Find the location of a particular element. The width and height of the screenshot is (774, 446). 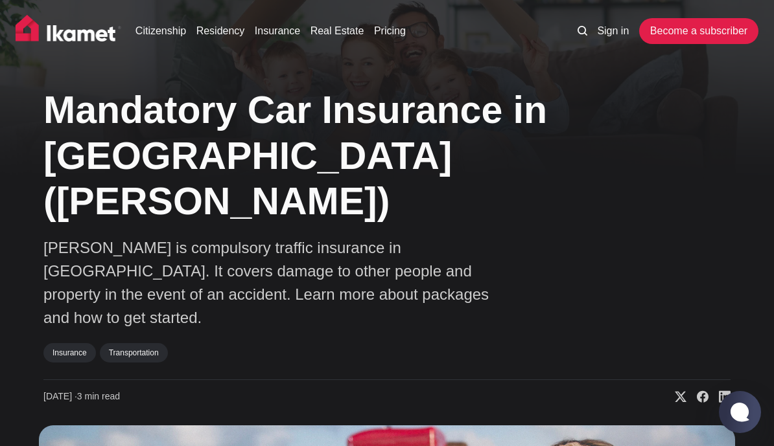

a: Share on Facebook is located at coordinates (697, 397).